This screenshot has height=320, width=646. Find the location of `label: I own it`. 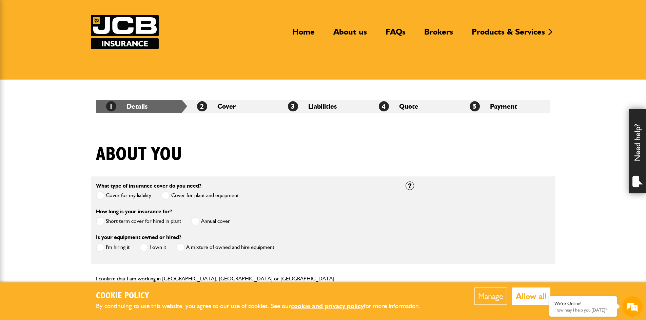

label: I own it is located at coordinates (153, 248).